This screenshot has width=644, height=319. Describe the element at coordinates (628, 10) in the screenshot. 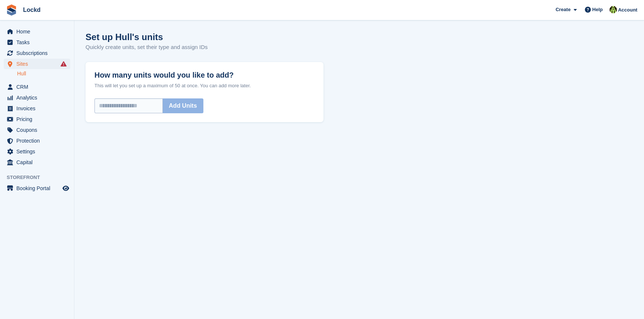

I see `span: Account` at that location.